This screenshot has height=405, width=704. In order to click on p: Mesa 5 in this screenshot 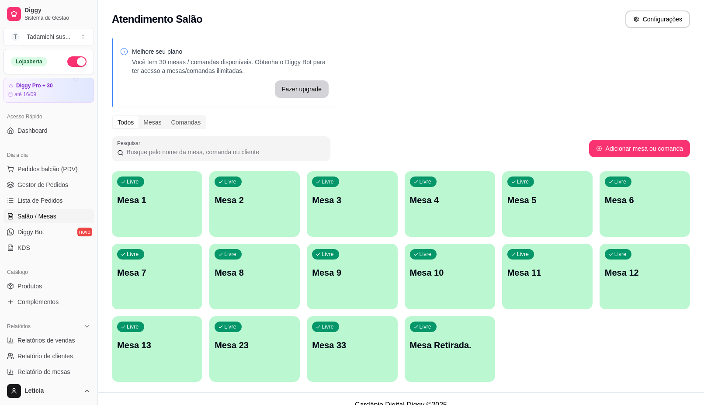, I will do `click(547, 200)`.